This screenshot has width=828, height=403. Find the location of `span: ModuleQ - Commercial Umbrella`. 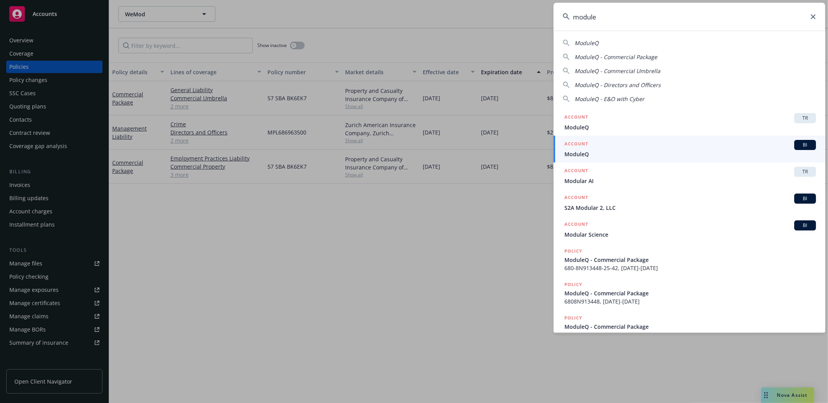

span: ModuleQ - Commercial Umbrella is located at coordinates (618, 71).